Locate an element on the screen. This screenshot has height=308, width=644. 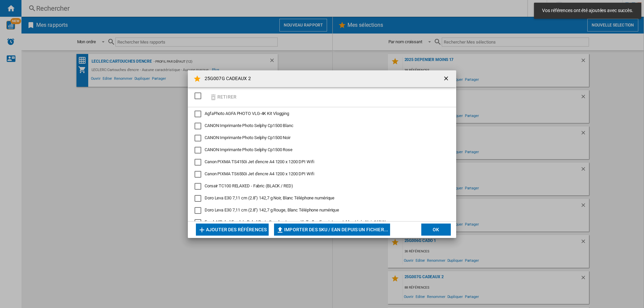
span: CANON Imprimante Photo Selphy Cp1500 Noir is located at coordinates (248, 138).